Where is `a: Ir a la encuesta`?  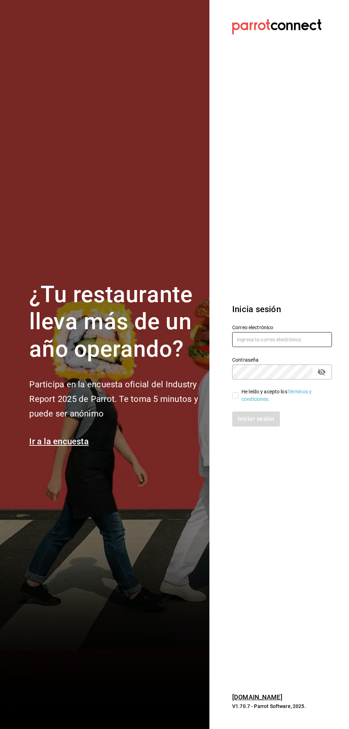
a: Ir a la encuesta is located at coordinates (59, 441).